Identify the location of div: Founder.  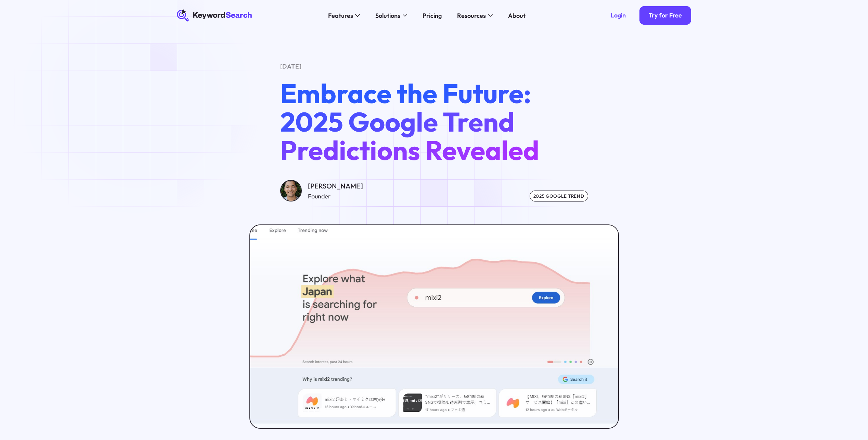
(335, 196).